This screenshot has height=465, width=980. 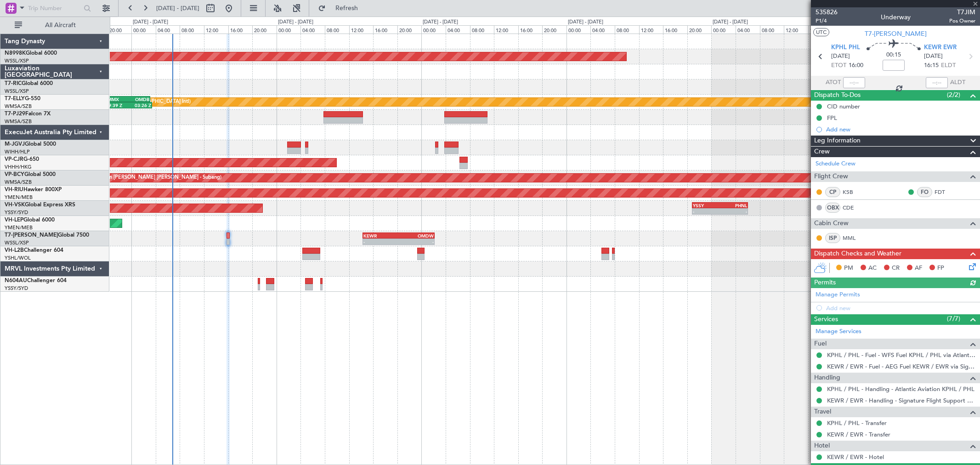 What do you see at coordinates (845, 48) in the screenshot?
I see `span: KPHL PHL` at bounding box center [845, 48].